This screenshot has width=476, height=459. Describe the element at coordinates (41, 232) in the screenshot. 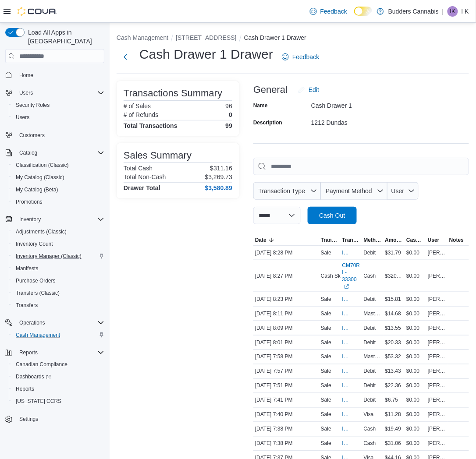

I see `a: Adjustments (Classic)` at that location.